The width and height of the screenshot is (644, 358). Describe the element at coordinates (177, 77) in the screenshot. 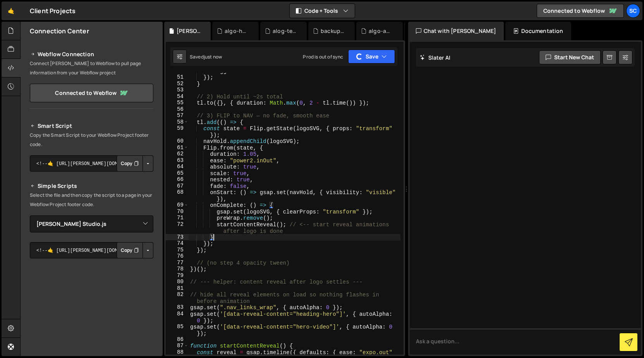

I see `div: 51` at that location.